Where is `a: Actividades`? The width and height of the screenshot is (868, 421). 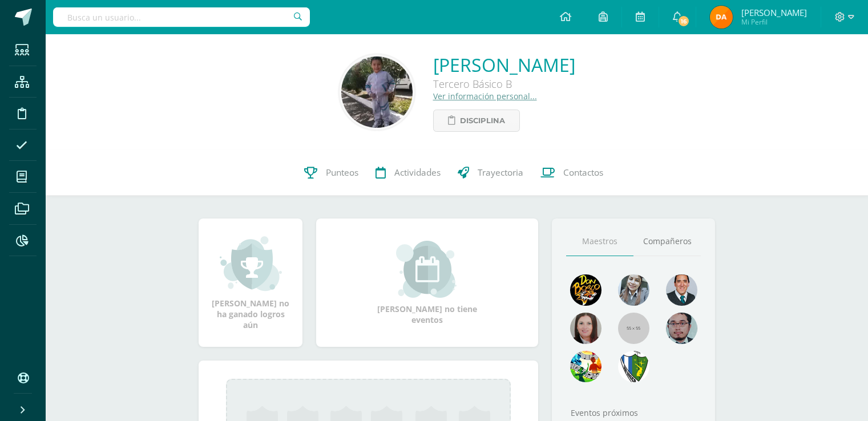
a: Actividades is located at coordinates (408, 173).